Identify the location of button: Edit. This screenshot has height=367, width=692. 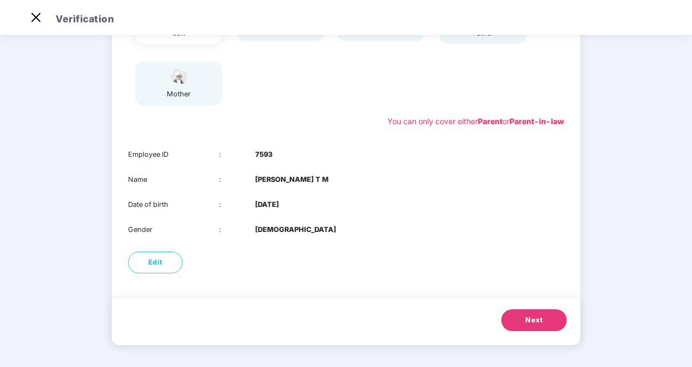
(155, 262).